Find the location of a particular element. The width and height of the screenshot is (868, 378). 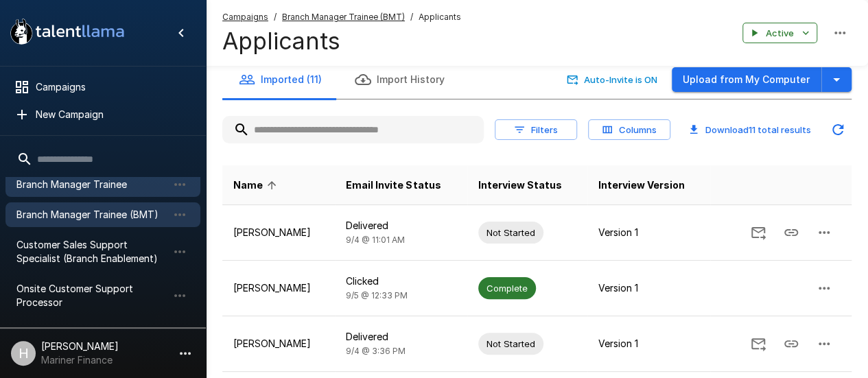

span: Email Invite Status is located at coordinates (393, 185).